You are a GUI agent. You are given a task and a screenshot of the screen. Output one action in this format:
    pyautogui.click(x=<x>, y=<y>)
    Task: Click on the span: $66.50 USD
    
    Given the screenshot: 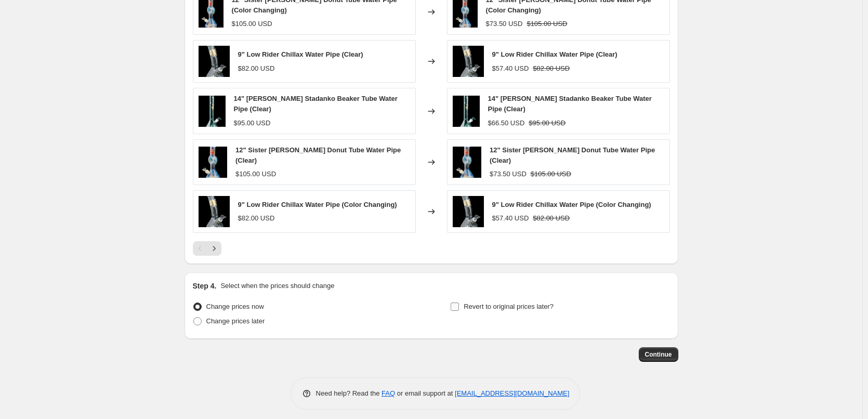 What is the action you would take?
    pyautogui.click(x=506, y=123)
    